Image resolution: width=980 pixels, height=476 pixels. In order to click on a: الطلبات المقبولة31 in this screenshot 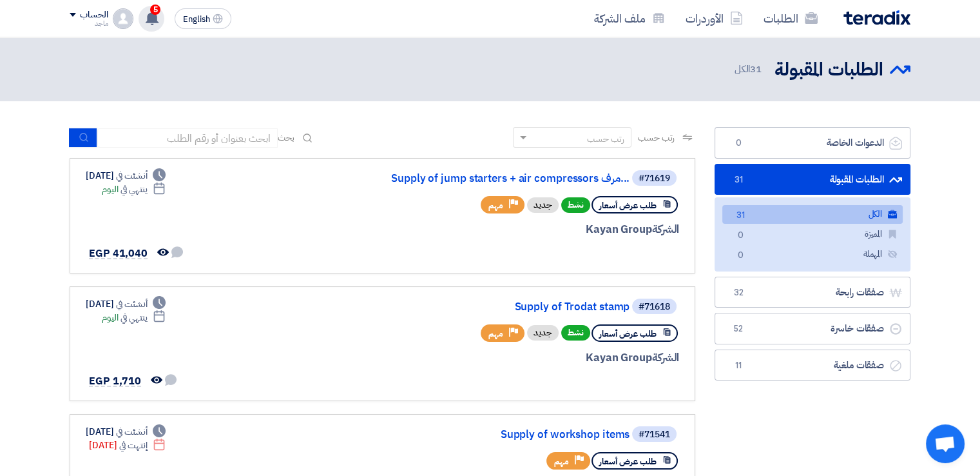, I will do `click(812, 179)`.